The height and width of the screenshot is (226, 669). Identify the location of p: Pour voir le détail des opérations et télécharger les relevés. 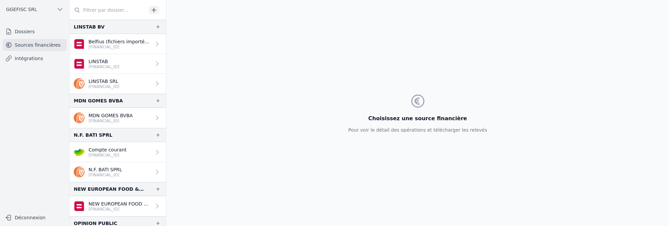
(417, 130).